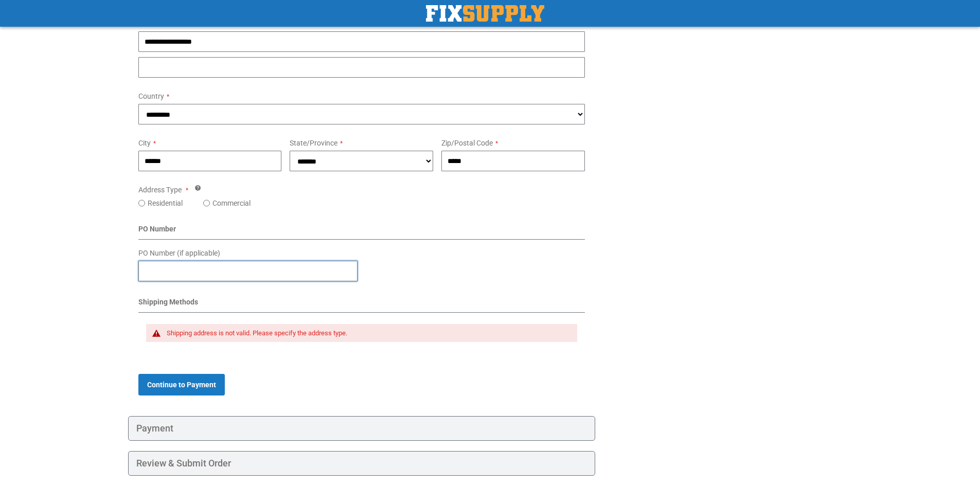 Image resolution: width=980 pixels, height=486 pixels. I want to click on img: Fix Industrial Supply, so click(485, 14).